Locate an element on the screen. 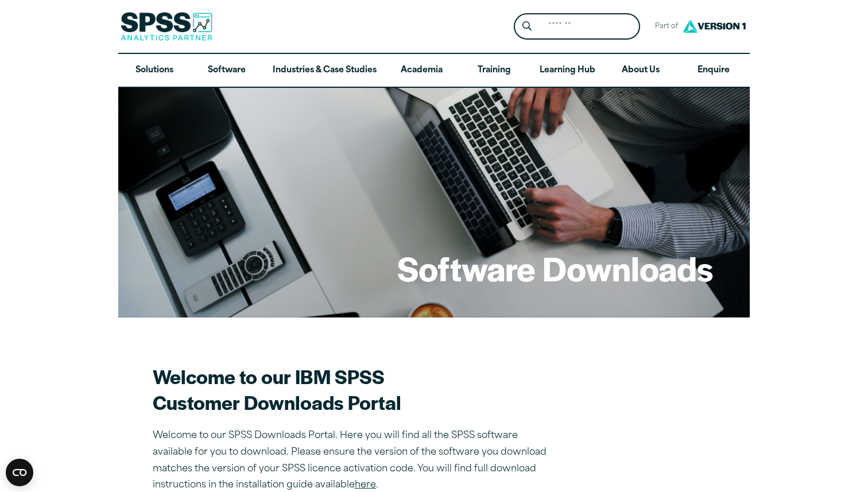 The height and width of the screenshot is (492, 868). a: Training is located at coordinates (494, 71).